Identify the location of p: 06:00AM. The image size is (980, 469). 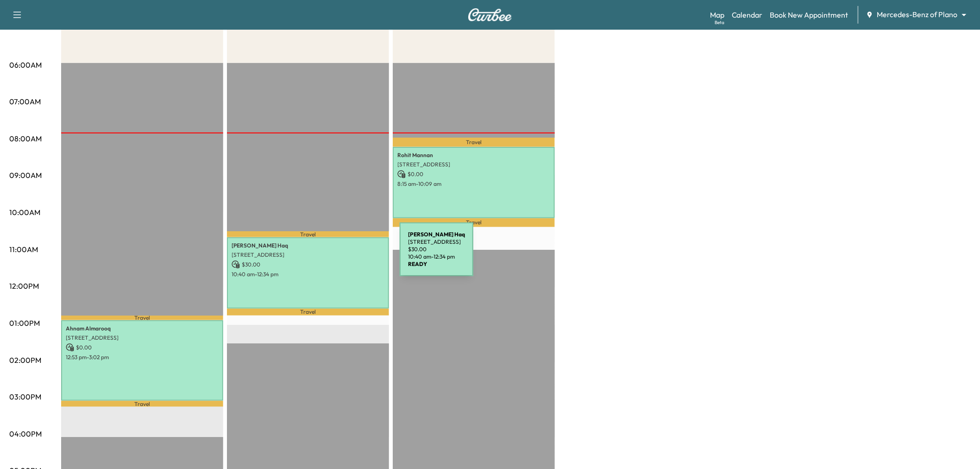
(25, 65).